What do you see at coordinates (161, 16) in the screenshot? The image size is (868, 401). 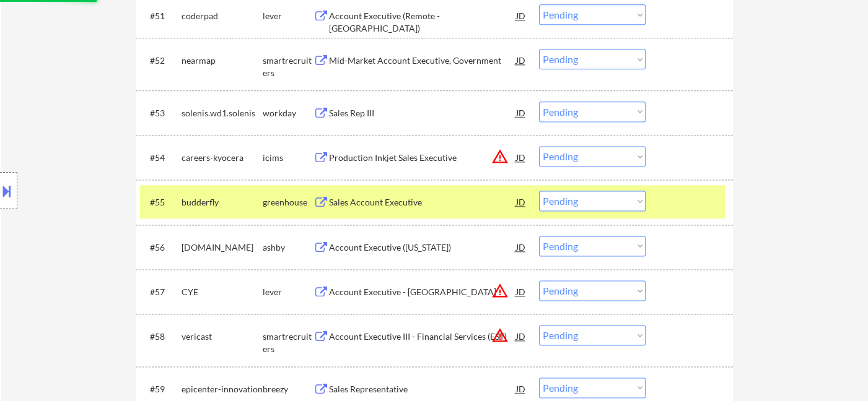 I see `div: #51` at bounding box center [161, 16].